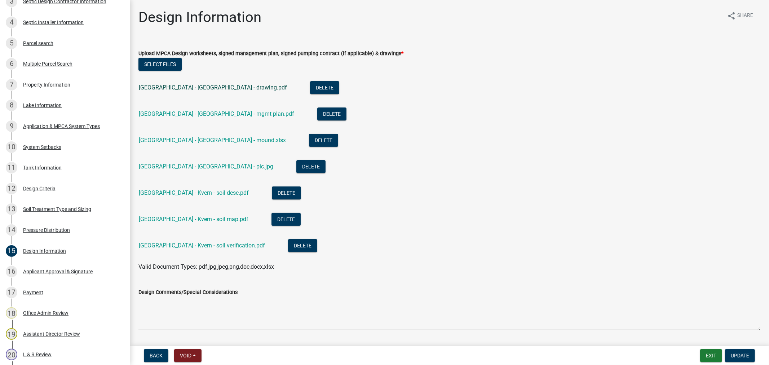 This screenshot has width=769, height=365. What do you see at coordinates (58, 271) in the screenshot?
I see `div: Applicant Approval & Signature` at bounding box center [58, 271].